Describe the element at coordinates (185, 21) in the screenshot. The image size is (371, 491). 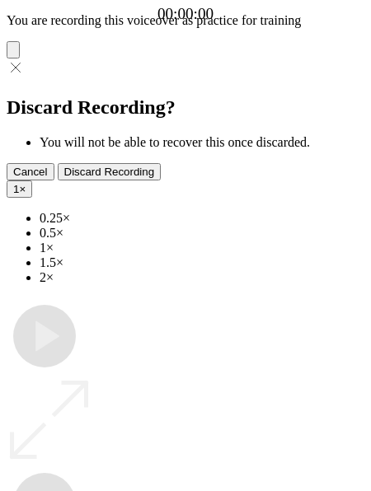
I see `p: You are recording this voiceover as practice for training` at that location.